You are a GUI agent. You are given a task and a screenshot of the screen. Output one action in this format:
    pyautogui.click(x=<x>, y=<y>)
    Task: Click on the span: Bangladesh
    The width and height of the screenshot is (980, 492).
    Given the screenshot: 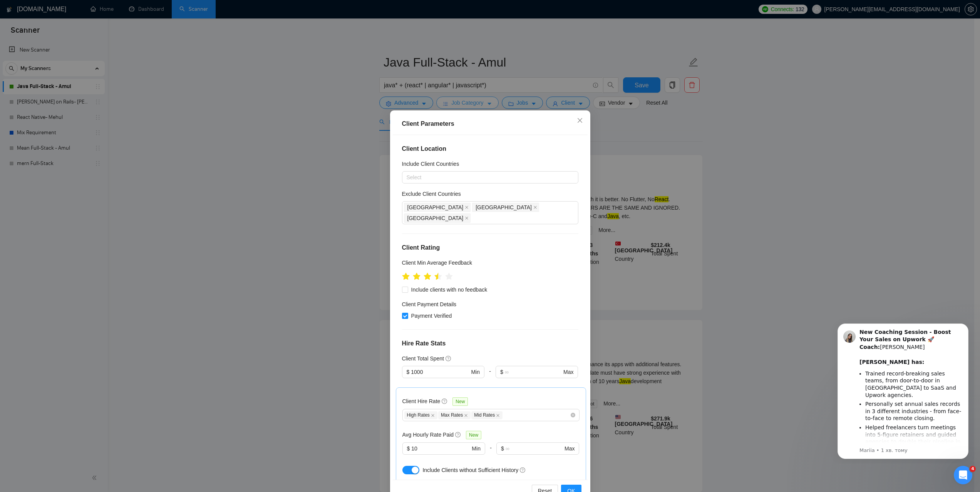 What is the action you would take?
    pyautogui.click(x=505, y=208)
    